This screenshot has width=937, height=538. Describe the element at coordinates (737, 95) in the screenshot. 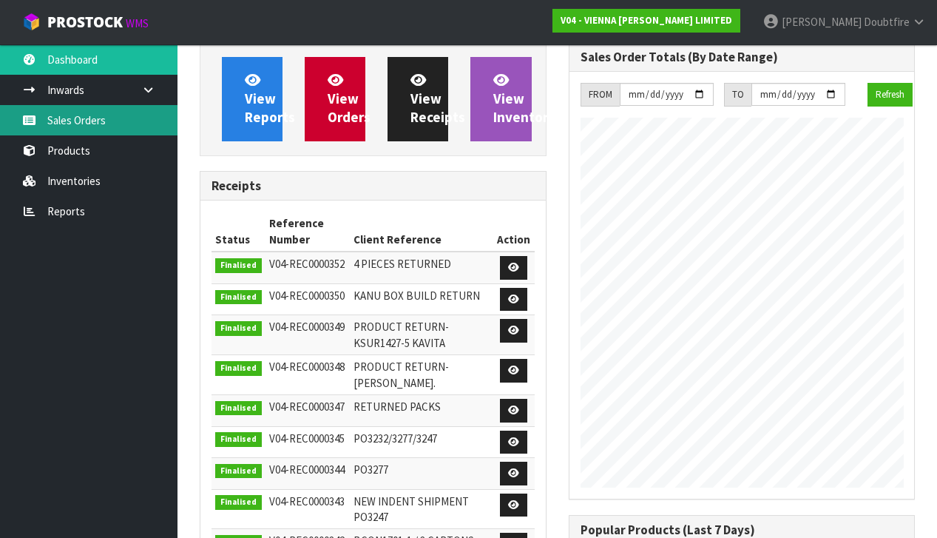

I see `div: TO` at that location.